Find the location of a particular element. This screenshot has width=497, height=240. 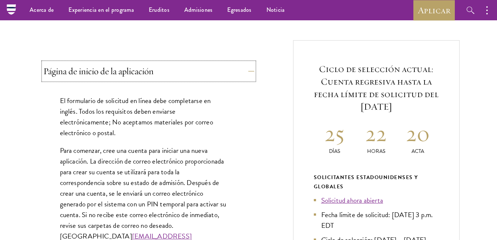

h2: 25 is located at coordinates (334, 134).